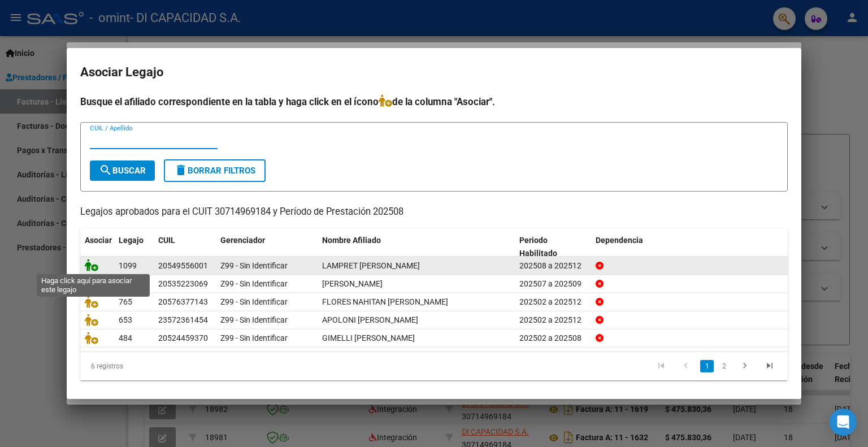 This screenshot has height=447, width=868. Describe the element at coordinates (242, 240) in the screenshot. I see `span: Gerenciador` at that location.